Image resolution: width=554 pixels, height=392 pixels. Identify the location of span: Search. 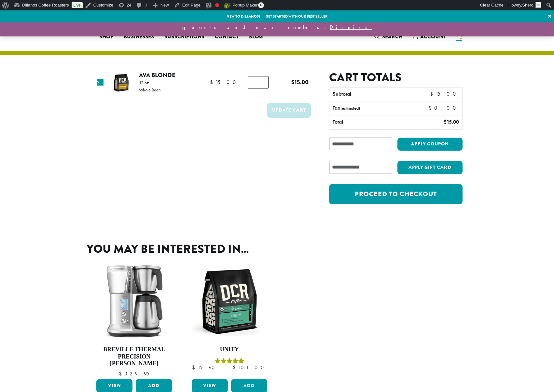
(392, 37).